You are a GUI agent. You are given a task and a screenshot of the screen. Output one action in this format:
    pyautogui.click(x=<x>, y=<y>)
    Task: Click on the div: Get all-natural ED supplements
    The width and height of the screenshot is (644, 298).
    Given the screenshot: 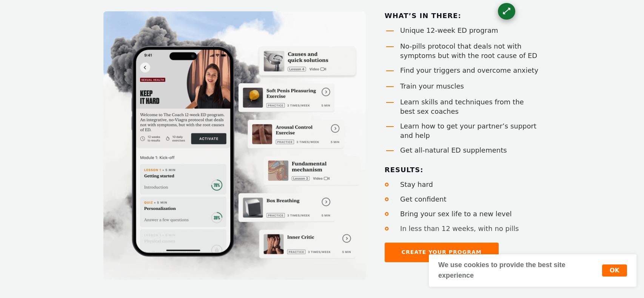 What is the action you would take?
    pyautogui.click(x=470, y=150)
    